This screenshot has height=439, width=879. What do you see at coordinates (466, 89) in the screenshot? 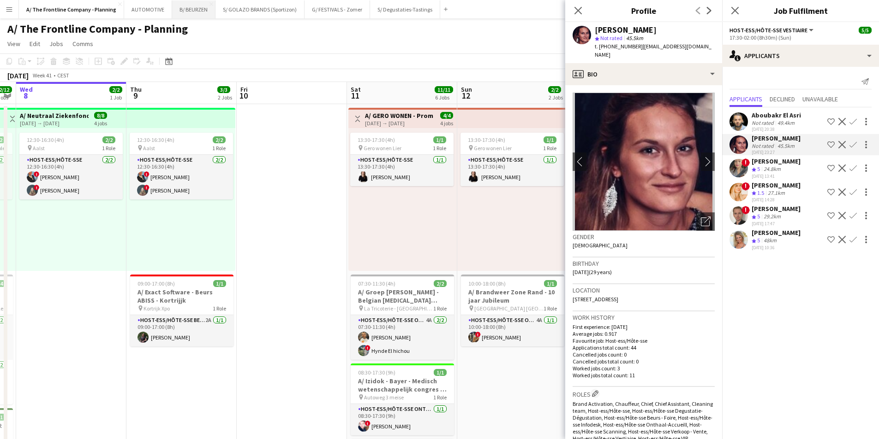
I see `span: Sun` at bounding box center [466, 89].